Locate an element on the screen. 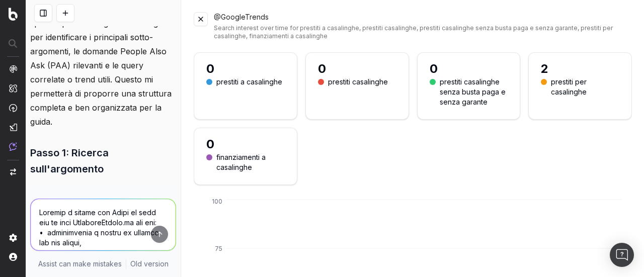 The image size is (644, 277). img: My account is located at coordinates (13, 257).